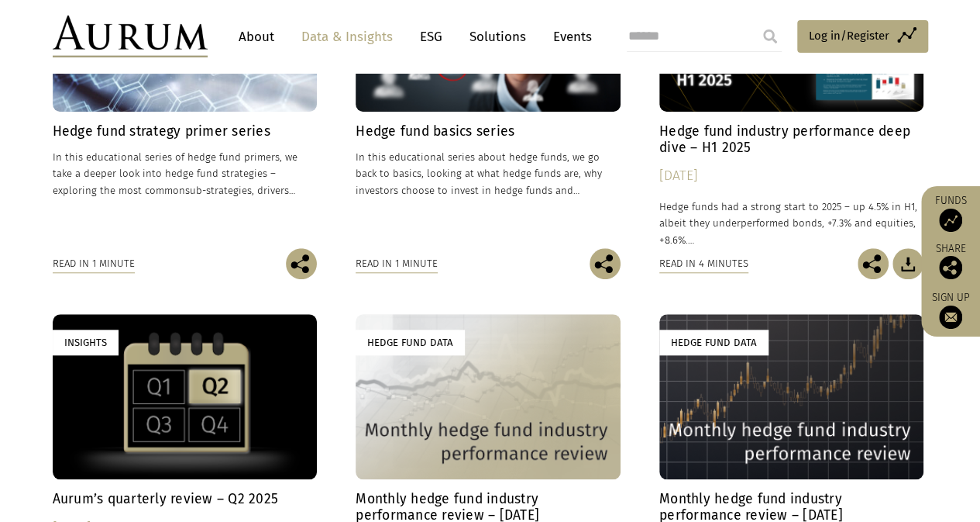 This screenshot has height=522, width=980. I want to click on img: Download Article, so click(908, 263).